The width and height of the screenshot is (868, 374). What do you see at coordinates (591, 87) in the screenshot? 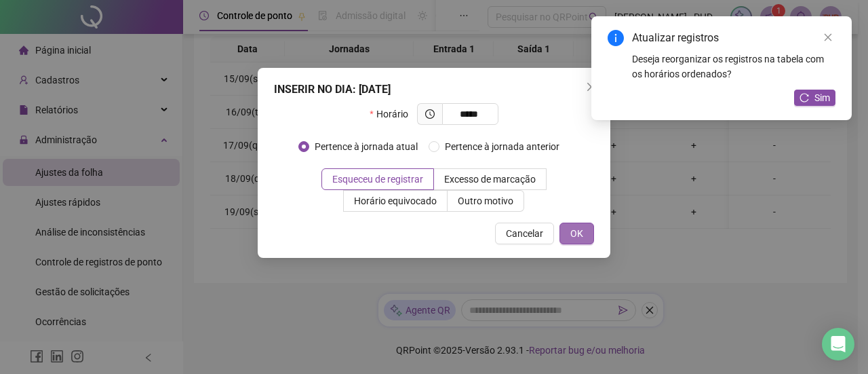
I see `button: Close` at bounding box center [591, 87].